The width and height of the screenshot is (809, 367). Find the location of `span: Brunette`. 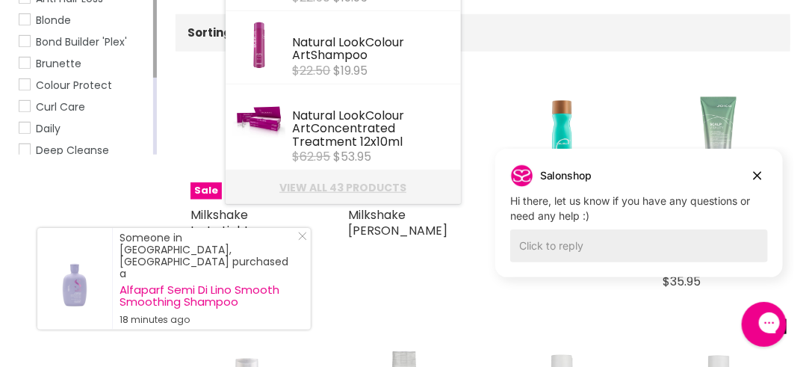

span: Brunette is located at coordinates (58, 63).